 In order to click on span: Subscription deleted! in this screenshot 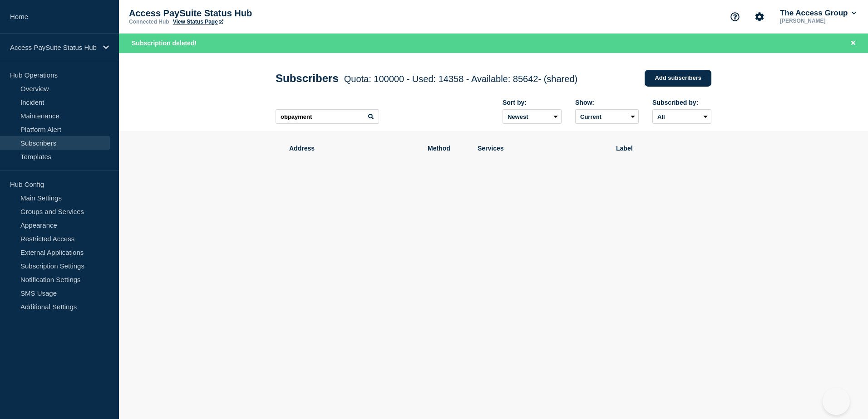, I will do `click(164, 43)`.